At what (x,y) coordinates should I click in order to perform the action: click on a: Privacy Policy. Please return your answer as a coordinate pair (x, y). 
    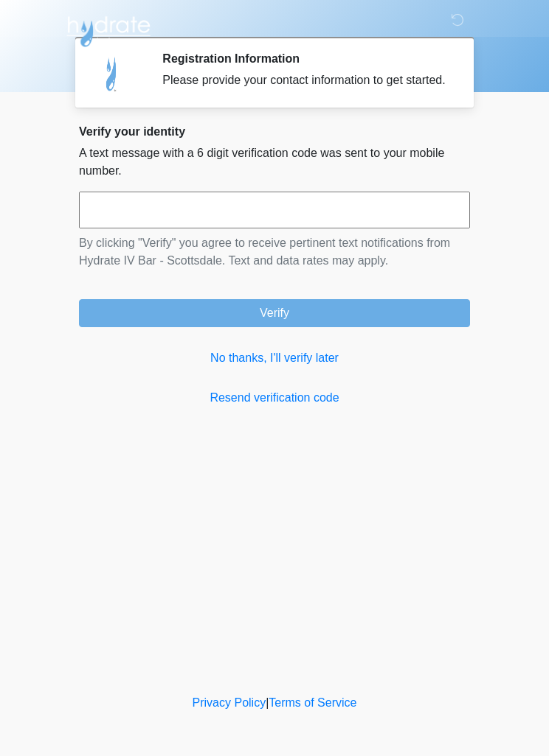
    Looking at the image, I should click on (229, 703).